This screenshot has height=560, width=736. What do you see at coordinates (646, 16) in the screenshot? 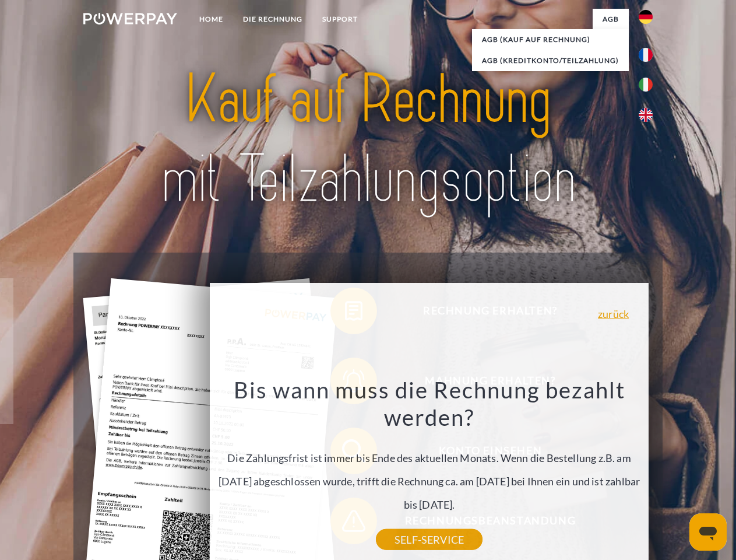
I see `img: de` at bounding box center [646, 16].